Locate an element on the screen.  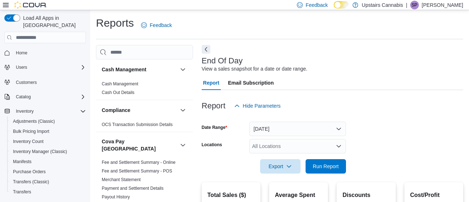
button: Home is located at coordinates (45, 53).